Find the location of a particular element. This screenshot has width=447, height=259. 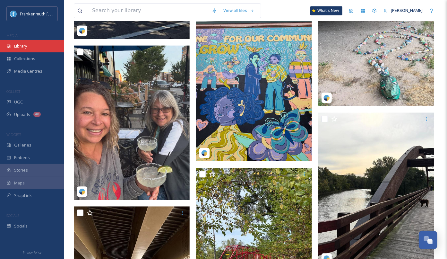

span: MEDIA is located at coordinates (12, 35).